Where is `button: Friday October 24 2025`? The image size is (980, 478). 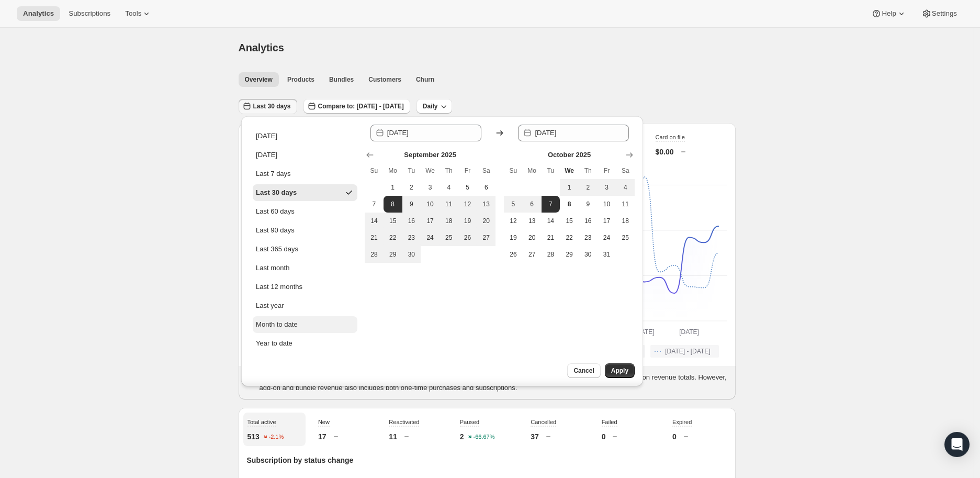
button: Friday October 24 2025 is located at coordinates (606, 238).